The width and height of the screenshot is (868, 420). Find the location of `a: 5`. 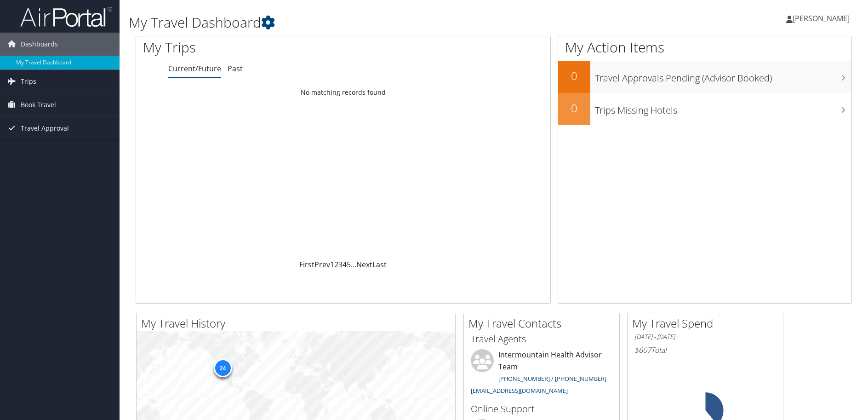

a: 5 is located at coordinates (348, 264).